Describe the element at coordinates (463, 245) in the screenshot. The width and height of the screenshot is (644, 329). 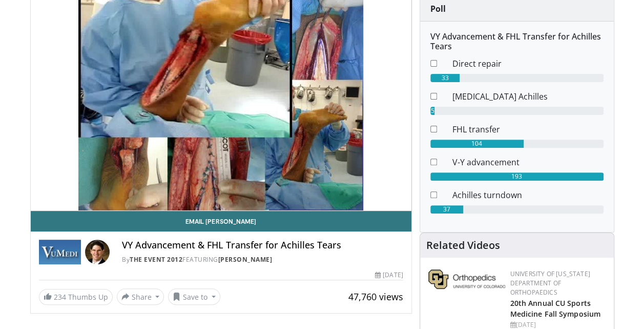
I see `h4: Related Videos` at that location.